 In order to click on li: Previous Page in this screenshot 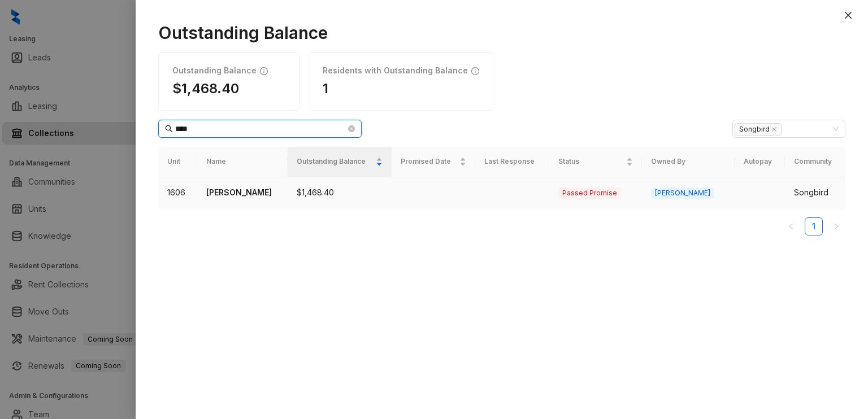, I will do `click(791, 226)`.